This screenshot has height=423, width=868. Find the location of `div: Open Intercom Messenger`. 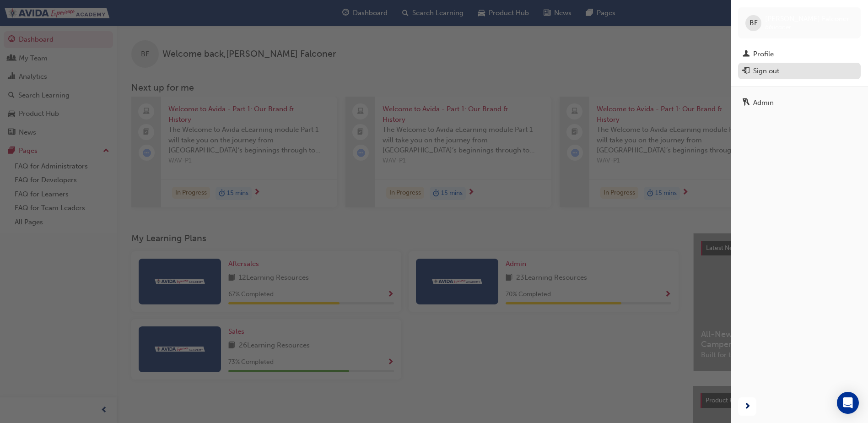

div: Open Intercom Messenger is located at coordinates (848, 403).